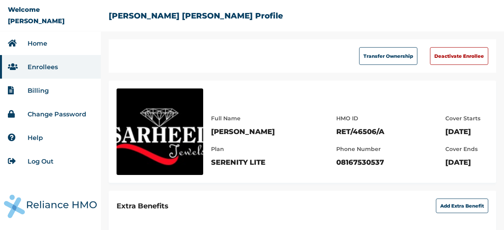 This screenshot has height=230, width=504. What do you see at coordinates (388, 56) in the screenshot?
I see `button: Transfer Ownership` at bounding box center [388, 56].